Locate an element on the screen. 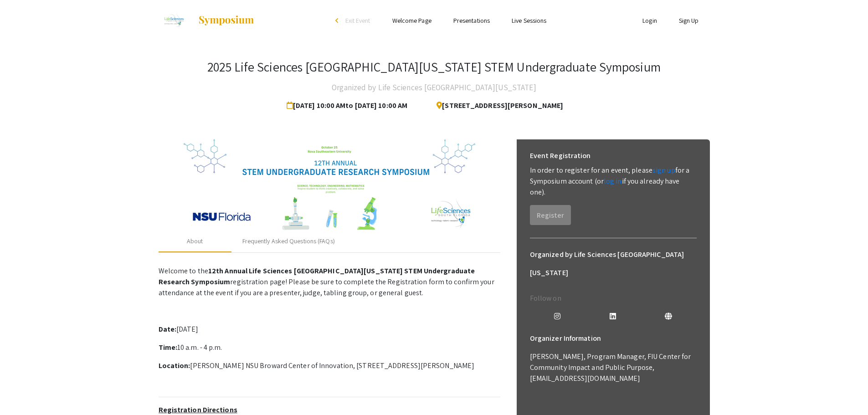 This screenshot has height=415, width=868. img: 32153a09-f8cb-4114-bf27-cfb6bc84fc69.png is located at coordinates (330, 185).